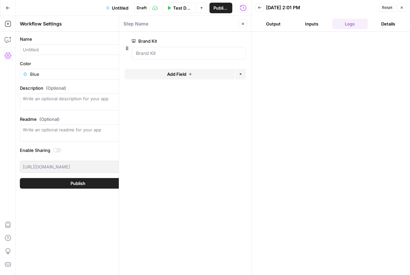  What do you see at coordinates (179, 74) in the screenshot?
I see `button: Add Field` at bounding box center [179, 74].